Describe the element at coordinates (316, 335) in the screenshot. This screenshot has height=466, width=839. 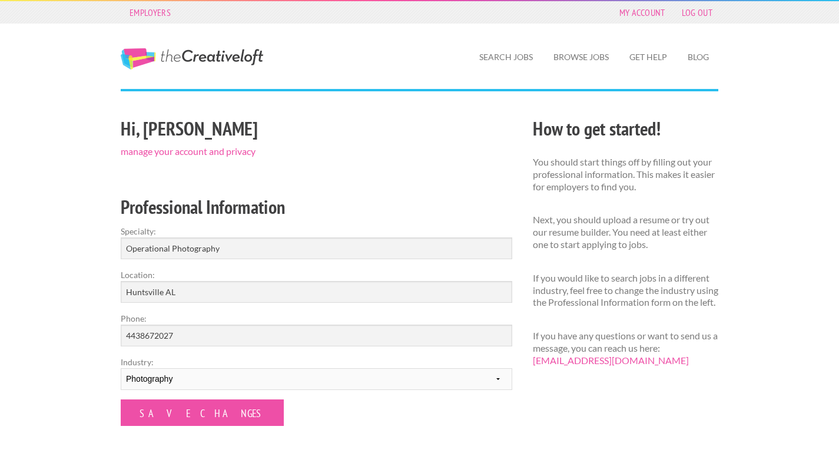
I see `input: Optional` at that location.